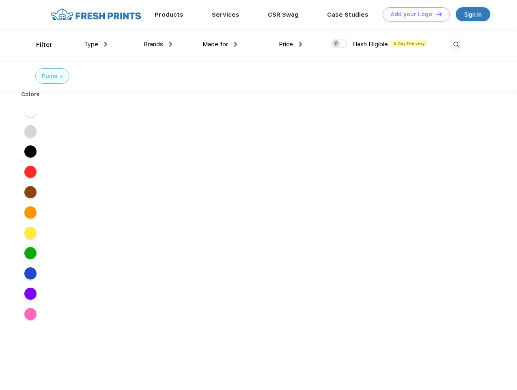 The image size is (517, 390). I want to click on div: Filter, so click(44, 45).